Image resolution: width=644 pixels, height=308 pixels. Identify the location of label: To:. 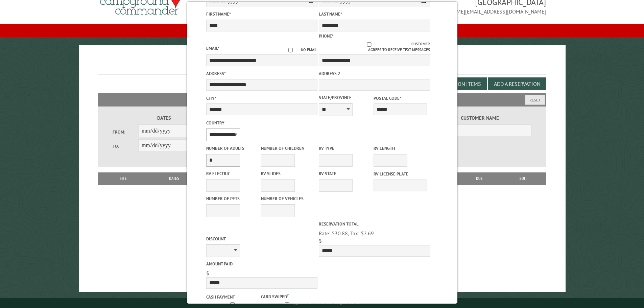
(125, 146).